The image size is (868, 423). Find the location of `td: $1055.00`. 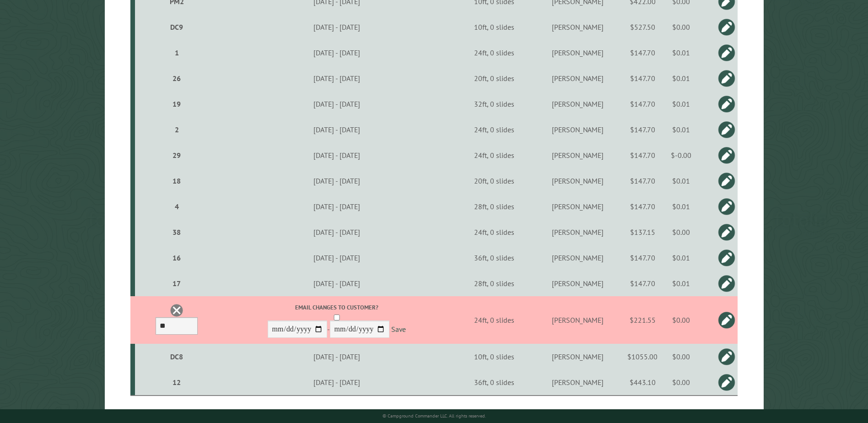

td: $1055.00 is located at coordinates (642, 357).